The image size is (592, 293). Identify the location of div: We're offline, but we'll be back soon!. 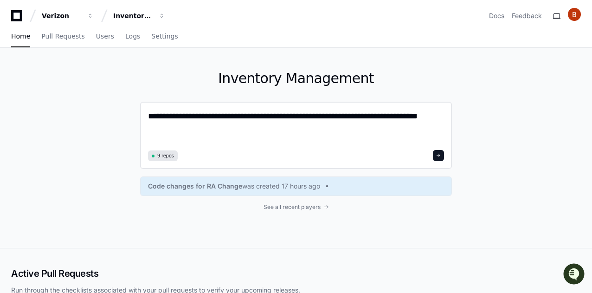
(83, 82).